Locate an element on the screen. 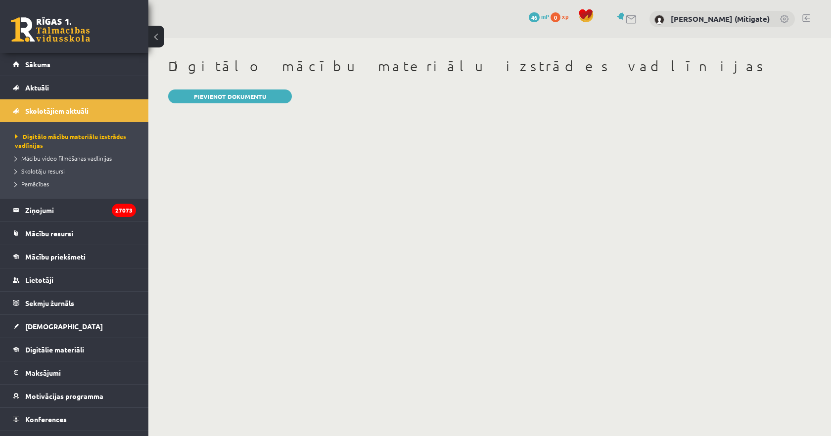 This screenshot has width=831, height=436. a: Mācību video filmēšanas vadlīnijas is located at coordinates (77, 158).